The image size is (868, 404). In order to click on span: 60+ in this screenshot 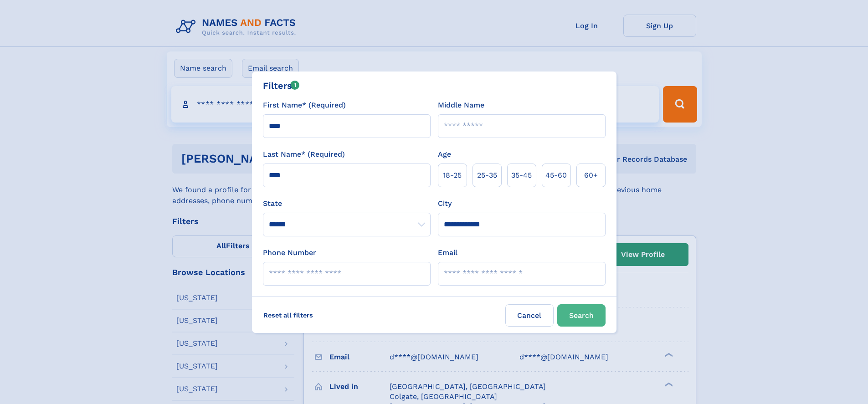, I will do `click(591, 175)`.